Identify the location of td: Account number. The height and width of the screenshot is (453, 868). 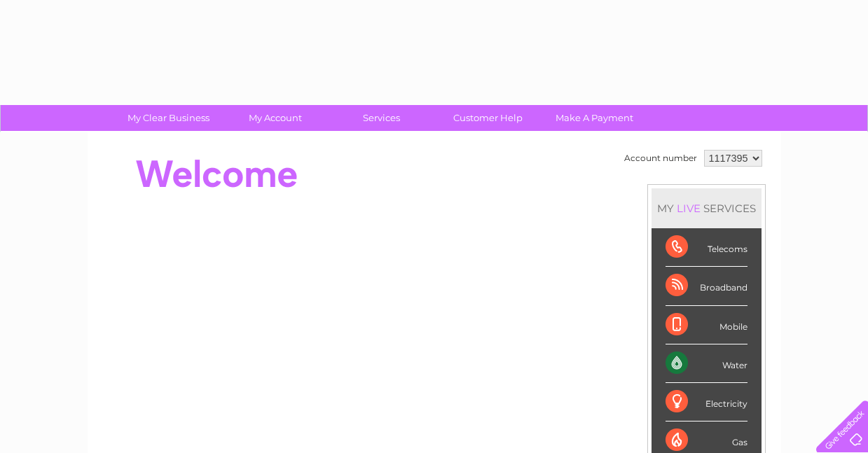
(661, 158).